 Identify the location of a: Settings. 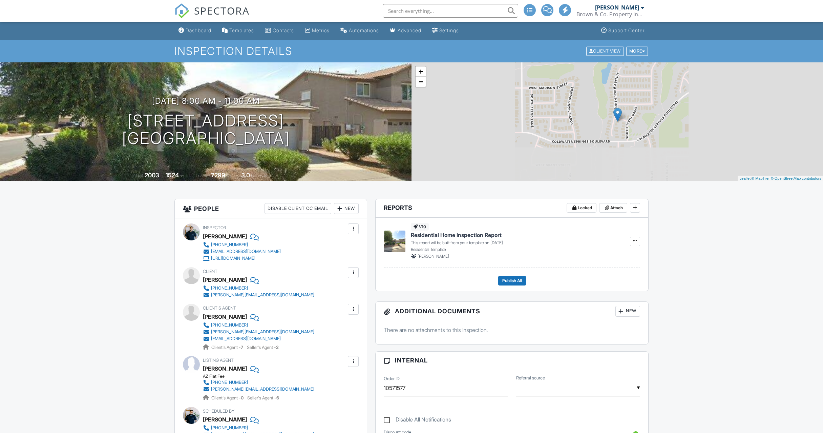
(445, 30).